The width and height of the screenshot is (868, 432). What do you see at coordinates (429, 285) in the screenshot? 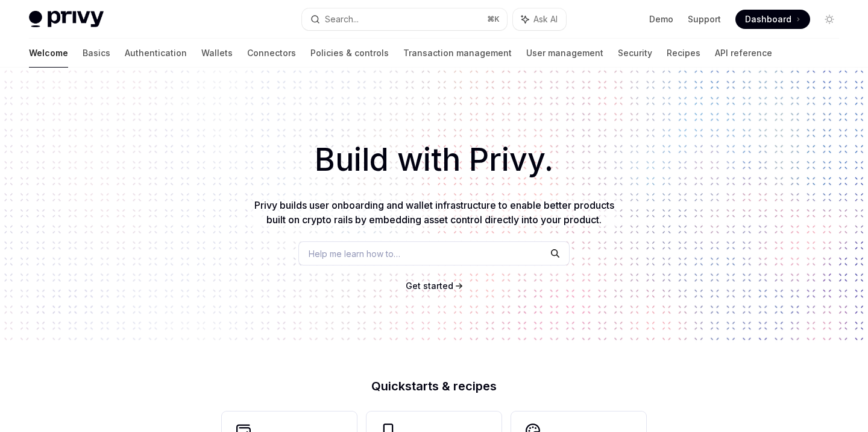
I see `span: Get started` at bounding box center [429, 285].